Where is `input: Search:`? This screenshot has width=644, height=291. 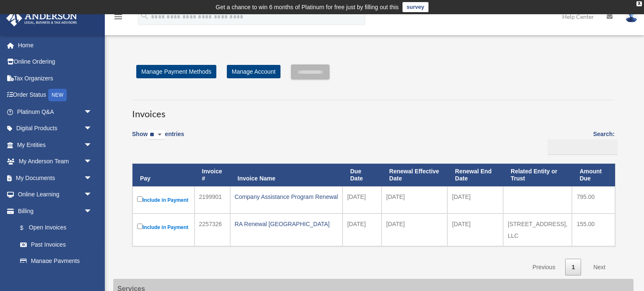 input: Search: is located at coordinates (583, 148).